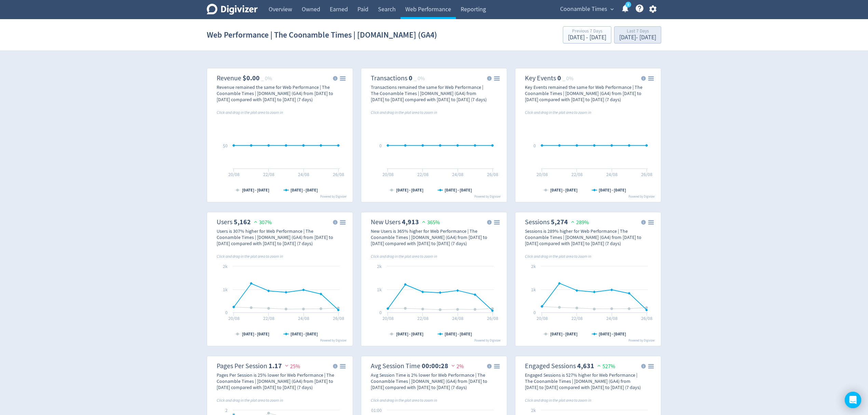  What do you see at coordinates (280, 279) in the screenshot?
I see `svg: Users 5,162 307%` at bounding box center [280, 279].